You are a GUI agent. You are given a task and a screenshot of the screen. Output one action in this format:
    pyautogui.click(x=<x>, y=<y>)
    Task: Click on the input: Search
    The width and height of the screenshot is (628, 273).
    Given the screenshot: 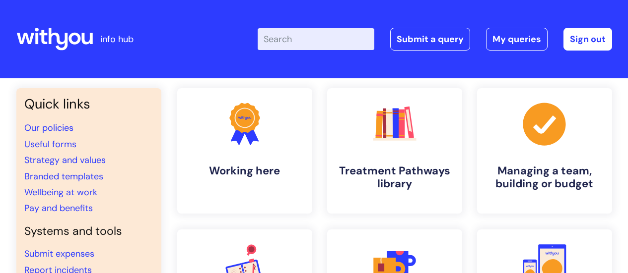 What is the action you would take?
    pyautogui.click(x=316, y=39)
    